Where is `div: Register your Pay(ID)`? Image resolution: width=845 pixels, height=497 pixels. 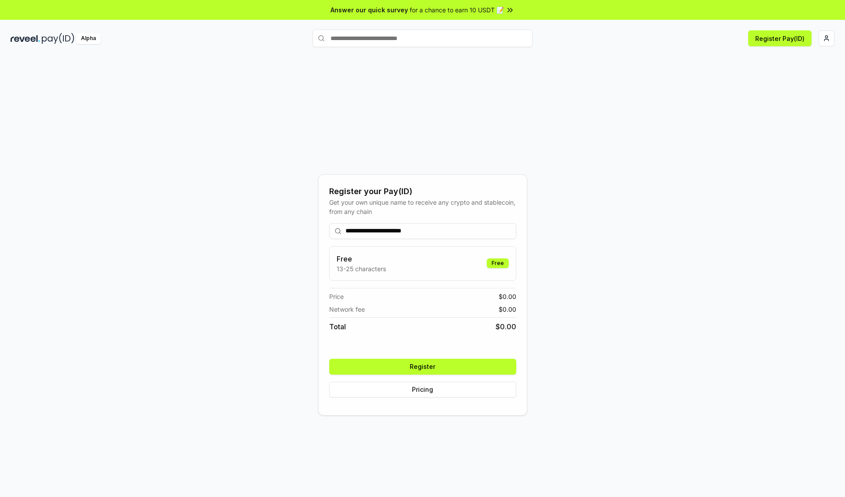 div: Register your Pay(ID) is located at coordinates (423, 192).